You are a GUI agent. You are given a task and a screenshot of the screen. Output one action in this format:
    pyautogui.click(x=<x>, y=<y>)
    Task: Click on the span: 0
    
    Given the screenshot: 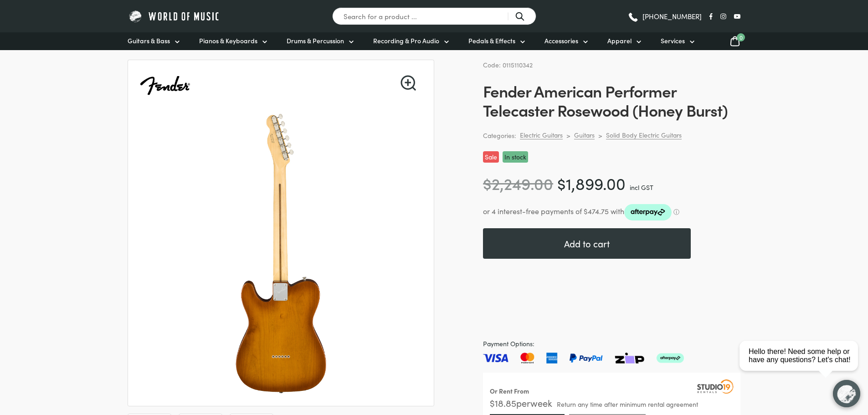 What is the action you would take?
    pyautogui.click(x=741, y=37)
    